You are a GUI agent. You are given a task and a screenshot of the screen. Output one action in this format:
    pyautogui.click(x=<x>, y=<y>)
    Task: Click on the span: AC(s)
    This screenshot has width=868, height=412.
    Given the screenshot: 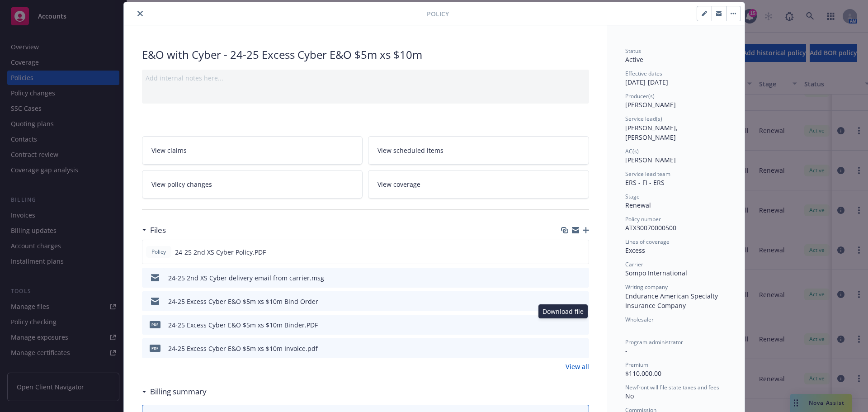 What is the action you would take?
    pyautogui.click(x=632, y=151)
    